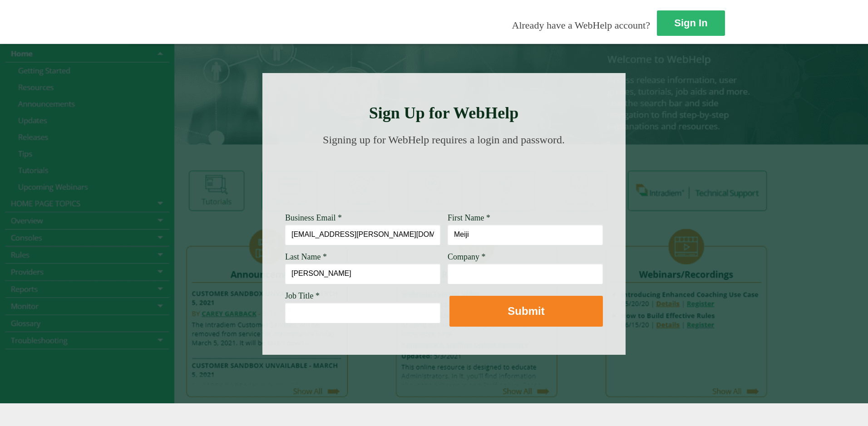 Image resolution: width=868 pixels, height=426 pixels. Describe the element at coordinates (303, 296) in the screenshot. I see `span: Job Title *` at that location.